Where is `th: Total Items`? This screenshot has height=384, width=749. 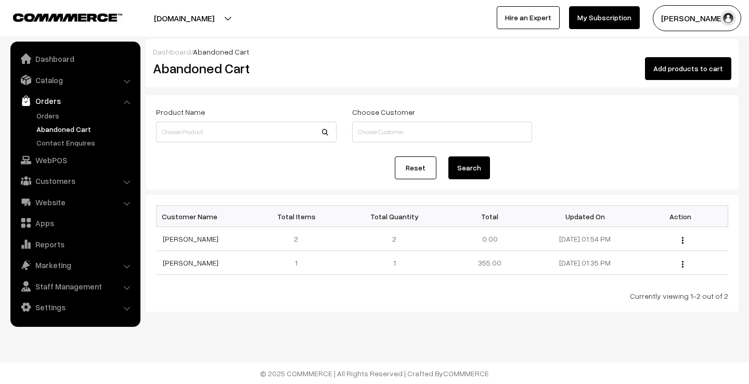 th: Total Items is located at coordinates (299, 216).